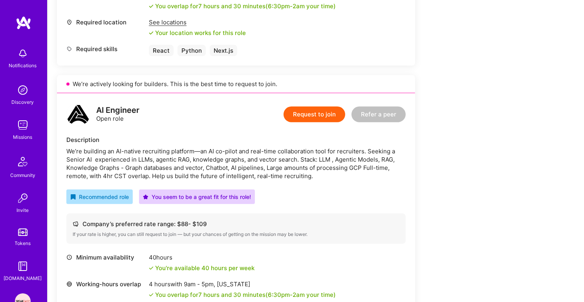 This screenshot has height=302, width=584. Describe the element at coordinates (192, 50) in the screenshot. I see `div: Python` at that location.